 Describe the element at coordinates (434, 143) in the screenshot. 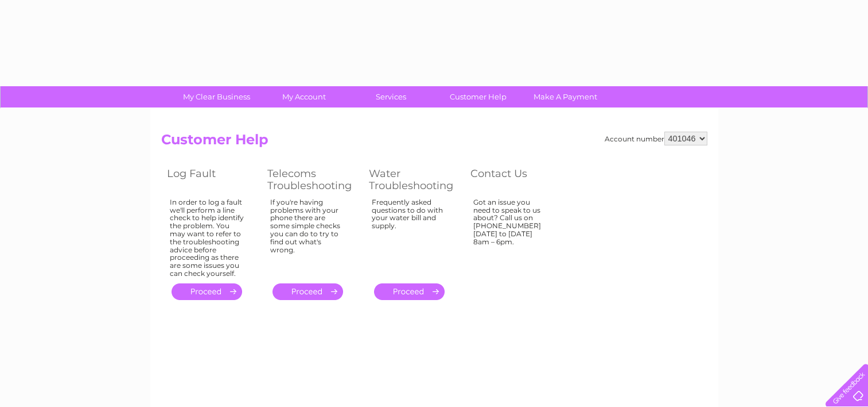

I see `h2: Customer Help` at that location.